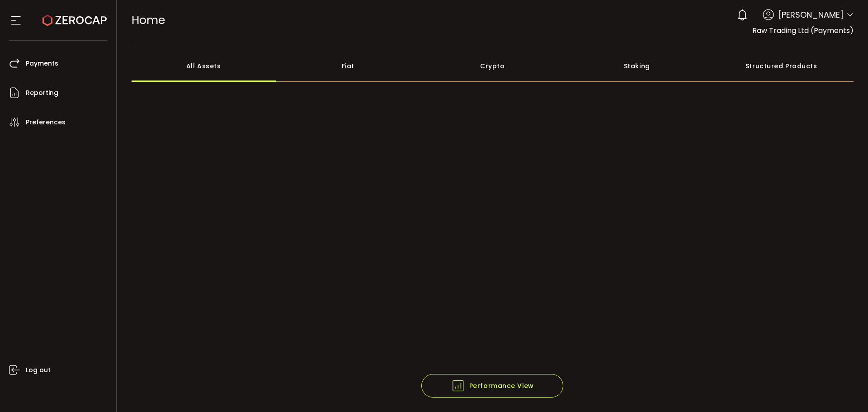 The height and width of the screenshot is (412, 868). Describe the element at coordinates (492, 385) in the screenshot. I see `span: Performance View` at that location.